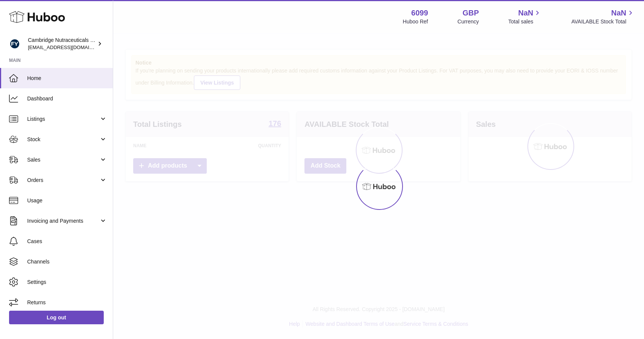 This screenshot has width=644, height=339. Describe the element at coordinates (63, 160) in the screenshot. I see `span: Sales` at that location.